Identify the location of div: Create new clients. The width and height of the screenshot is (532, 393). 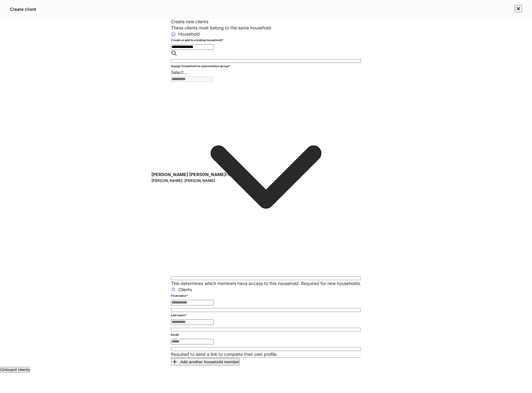
(266, 21).